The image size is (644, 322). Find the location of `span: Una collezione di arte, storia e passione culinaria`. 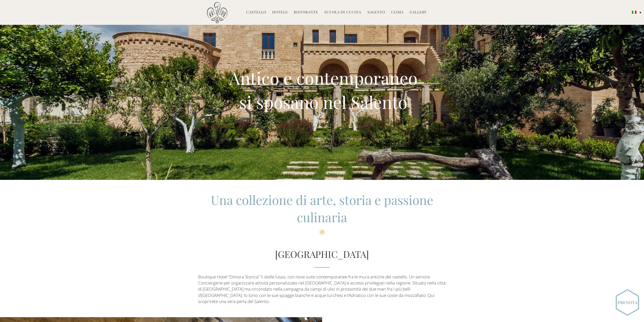

span: Una collezione di arte, storia e passione culinaria is located at coordinates (322, 208).